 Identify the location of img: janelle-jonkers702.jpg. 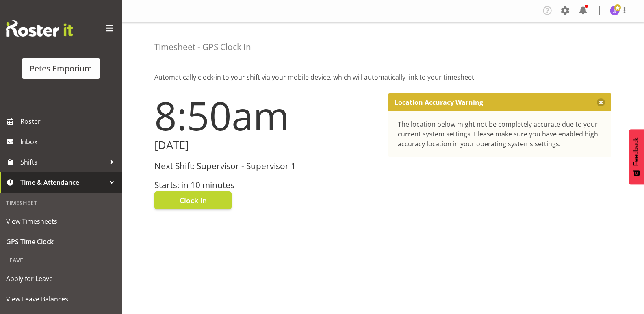
(615, 11).